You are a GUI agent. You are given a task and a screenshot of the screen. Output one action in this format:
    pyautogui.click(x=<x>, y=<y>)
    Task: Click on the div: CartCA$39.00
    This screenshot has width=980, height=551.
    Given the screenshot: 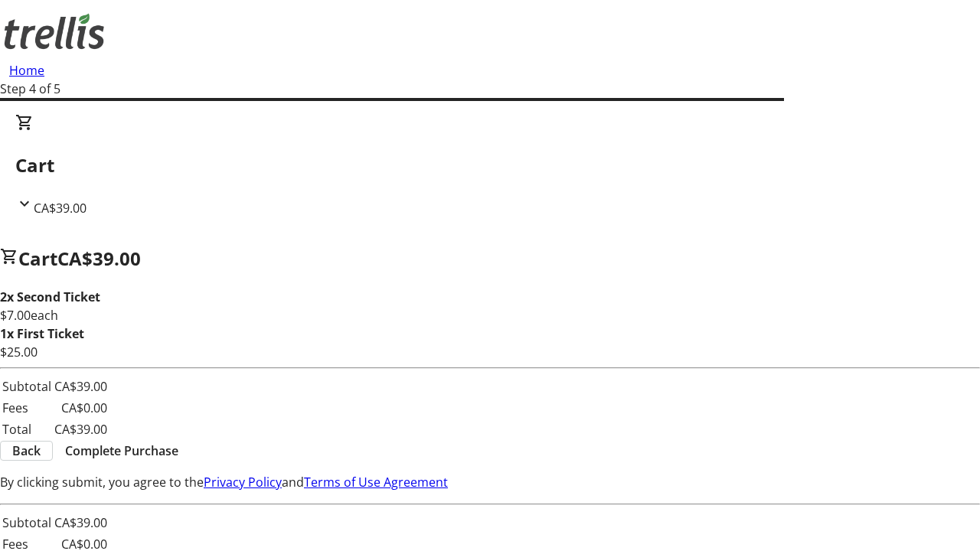 What is the action you would take?
    pyautogui.click(x=490, y=165)
    